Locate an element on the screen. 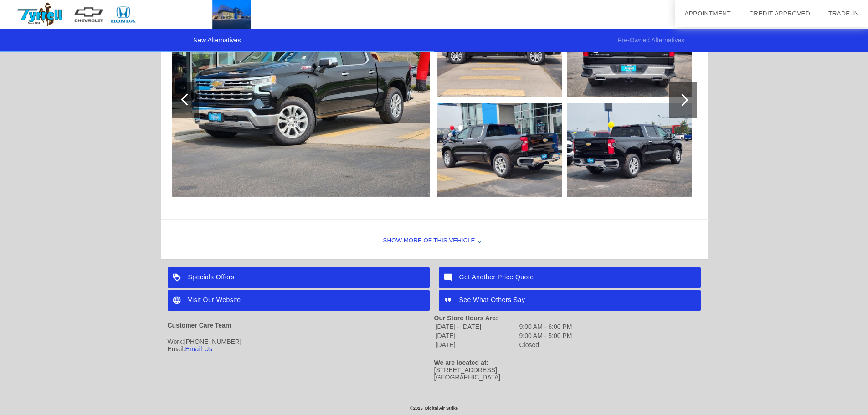  td: 9:00 AM - 6:00 PM is located at coordinates (546, 326).